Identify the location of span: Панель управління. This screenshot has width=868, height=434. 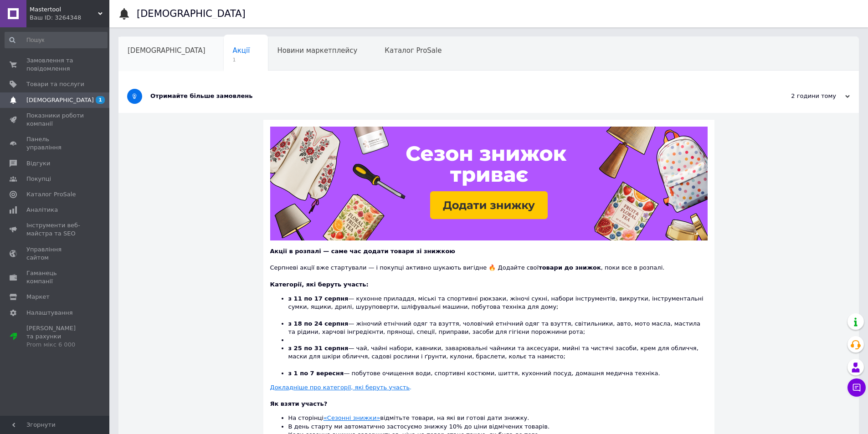
(55, 143).